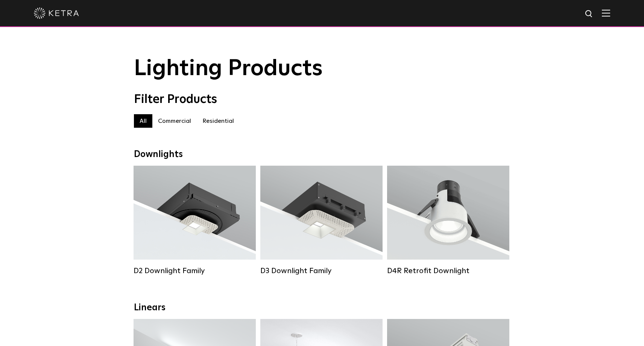 The height and width of the screenshot is (346, 644). Describe the element at coordinates (448, 221) in the screenshot. I see `a: D4R Retrofit Downlight Lumen Output:800Colors:White / BlackBeam Angles:15° / 25° / 40° / 60°Watta...` at that location.